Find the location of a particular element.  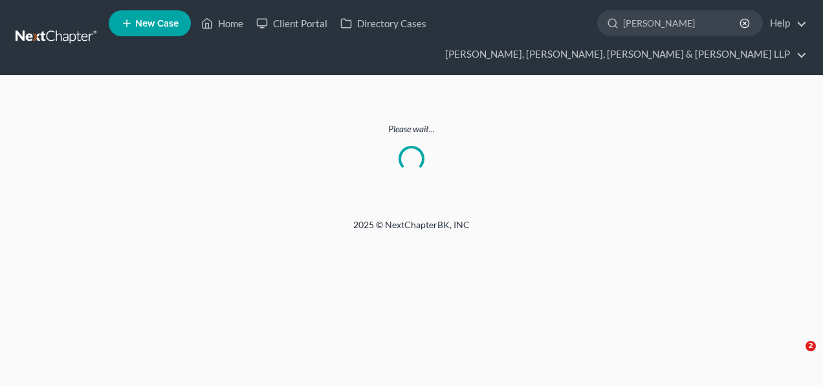

a: Home is located at coordinates (222, 23).